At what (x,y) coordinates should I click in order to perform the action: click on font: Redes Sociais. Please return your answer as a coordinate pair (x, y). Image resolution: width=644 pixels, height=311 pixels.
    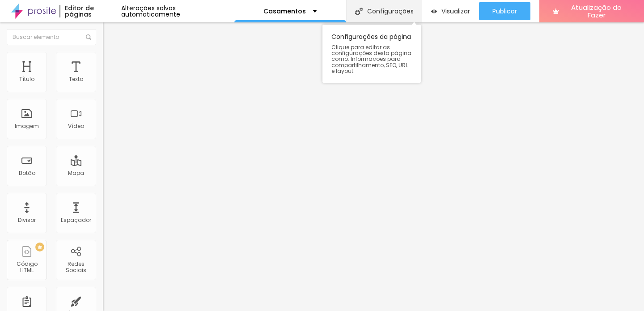
    Looking at the image, I should click on (76, 267).